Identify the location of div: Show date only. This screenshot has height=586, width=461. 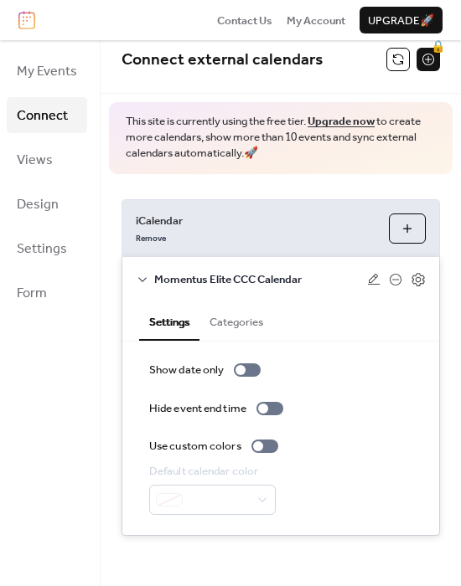
(186, 370).